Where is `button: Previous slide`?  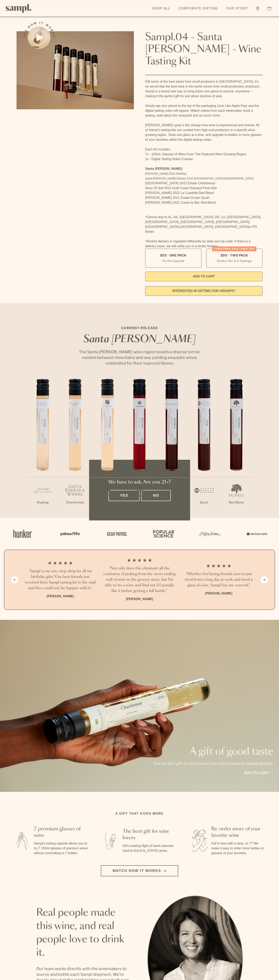 button: Previous slide is located at coordinates (15, 580).